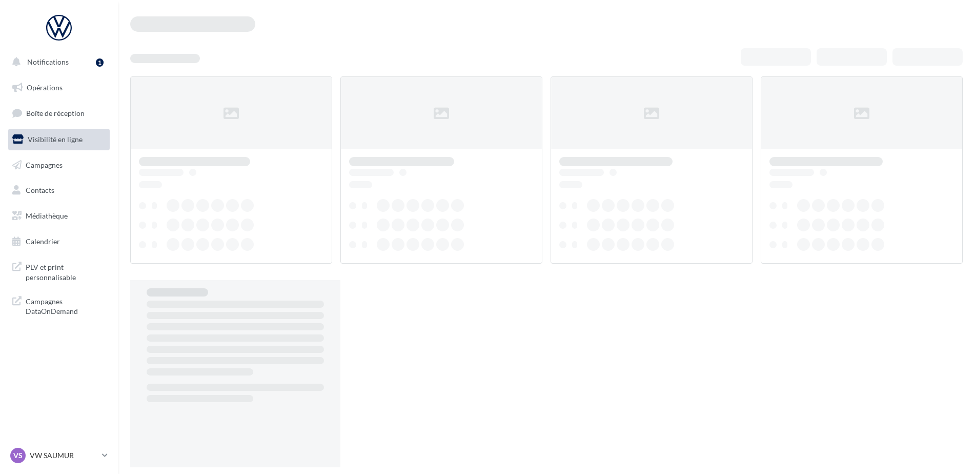 Image resolution: width=975 pixels, height=474 pixels. I want to click on span: Opérations, so click(45, 87).